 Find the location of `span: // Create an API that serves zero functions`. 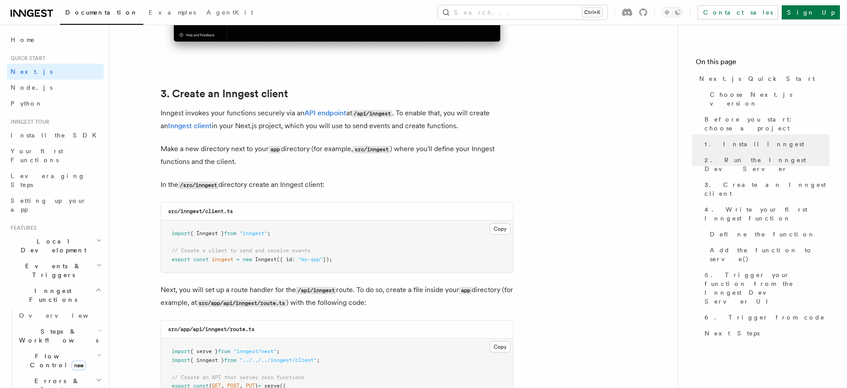

span: // Create an API that serves zero functions is located at coordinates (238, 377).